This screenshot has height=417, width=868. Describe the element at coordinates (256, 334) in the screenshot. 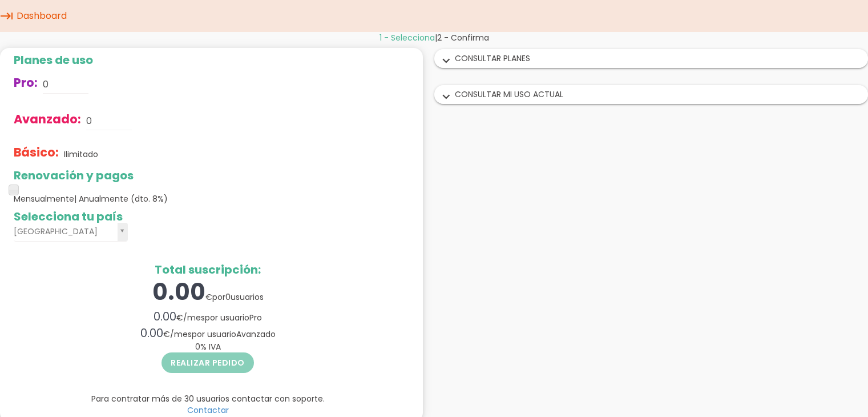

I see `span: Avanzado` at that location.